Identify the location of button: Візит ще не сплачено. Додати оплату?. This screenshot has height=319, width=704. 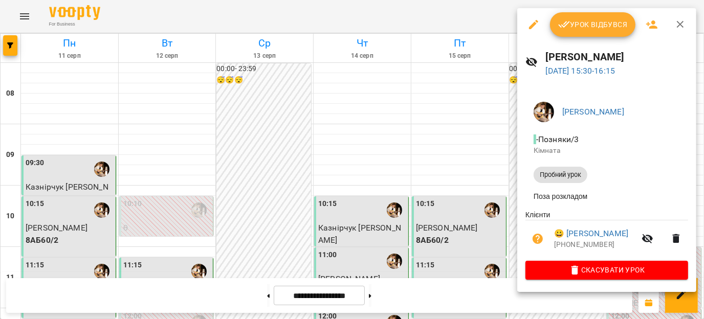
(538, 239).